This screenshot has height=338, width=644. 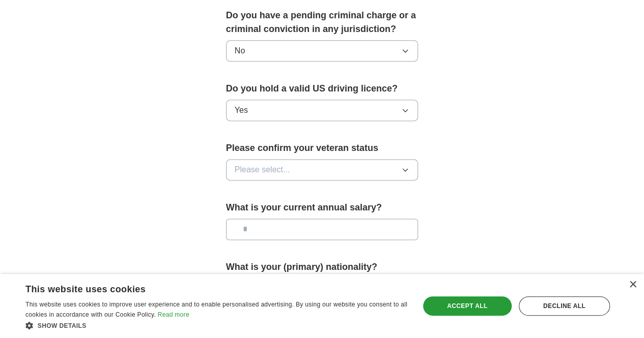 What do you see at coordinates (204, 288) in the screenshot?
I see `div: This website uses cookies` at bounding box center [204, 288].